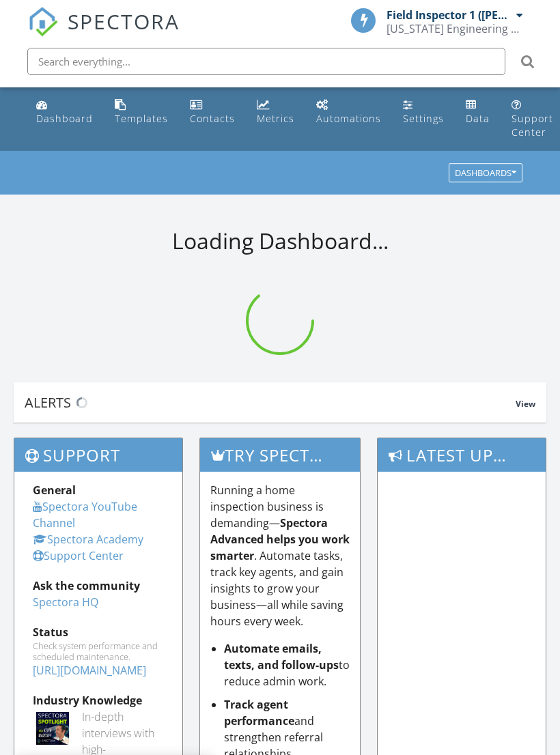 The height and width of the screenshot is (755, 560). I want to click on a: Dashboard, so click(64, 112).